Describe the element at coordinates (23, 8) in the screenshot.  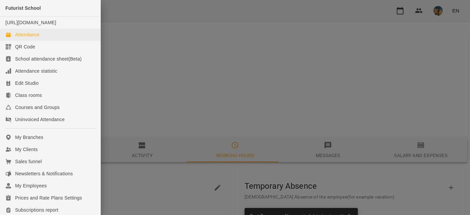
I see `span: Futurist School` at that location.